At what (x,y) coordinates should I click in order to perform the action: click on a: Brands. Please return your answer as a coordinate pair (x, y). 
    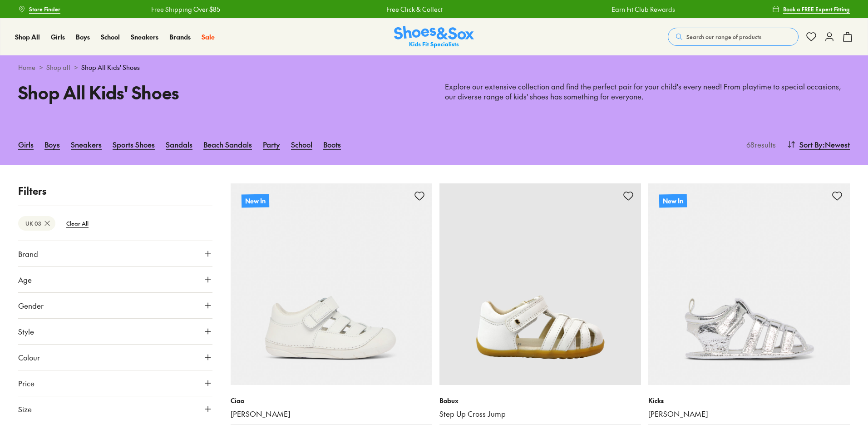
    Looking at the image, I should click on (180, 37).